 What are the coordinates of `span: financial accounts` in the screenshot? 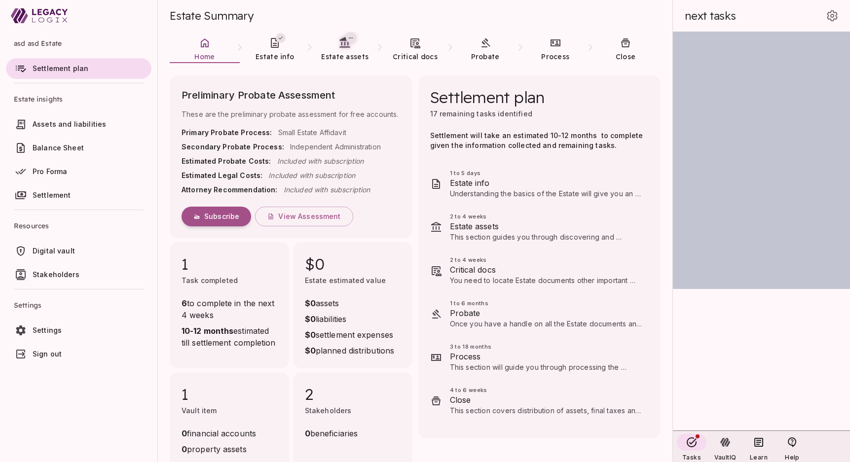 It's located at (225, 434).